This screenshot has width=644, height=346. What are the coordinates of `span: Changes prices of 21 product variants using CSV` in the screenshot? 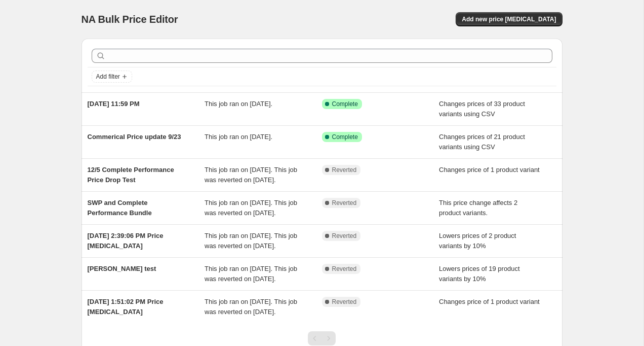 It's located at (483, 141).